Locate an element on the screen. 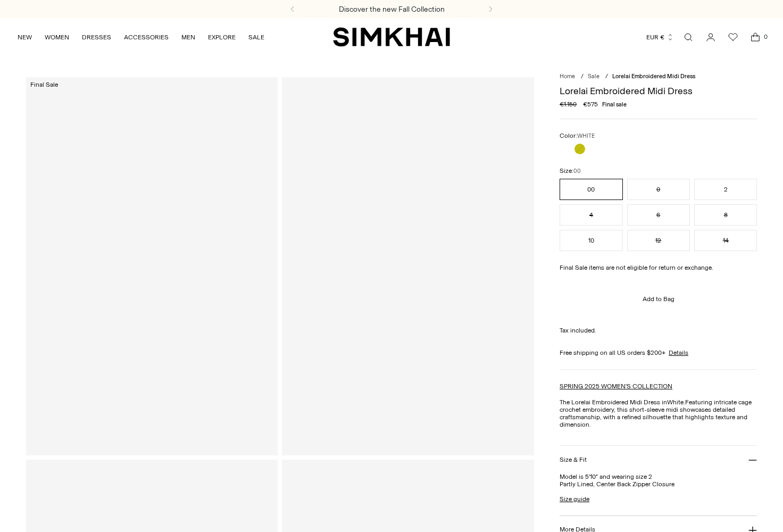  button: Size & Fit is located at coordinates (658, 459).